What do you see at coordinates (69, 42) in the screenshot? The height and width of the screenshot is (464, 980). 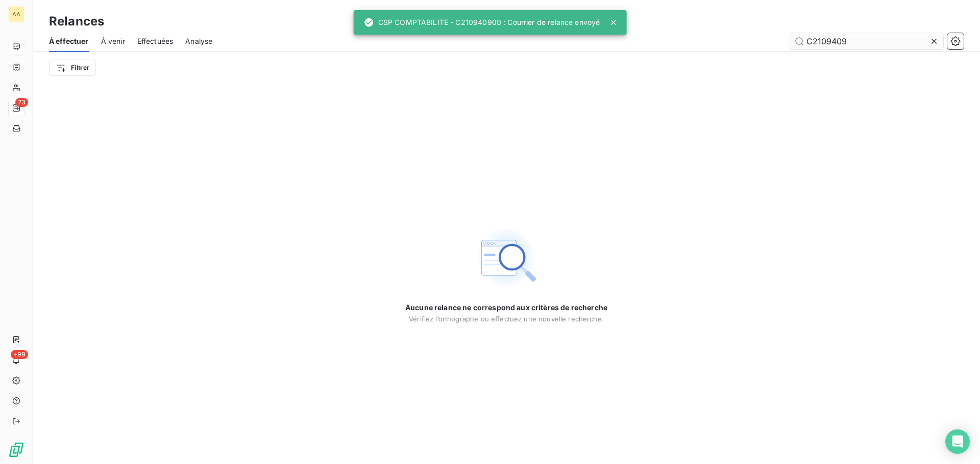 I see `span: À effectuer` at bounding box center [69, 42].